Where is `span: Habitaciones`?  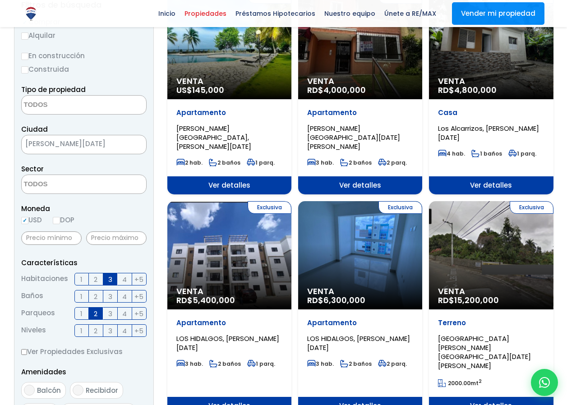
span: Habitaciones is located at coordinates (45, 279).